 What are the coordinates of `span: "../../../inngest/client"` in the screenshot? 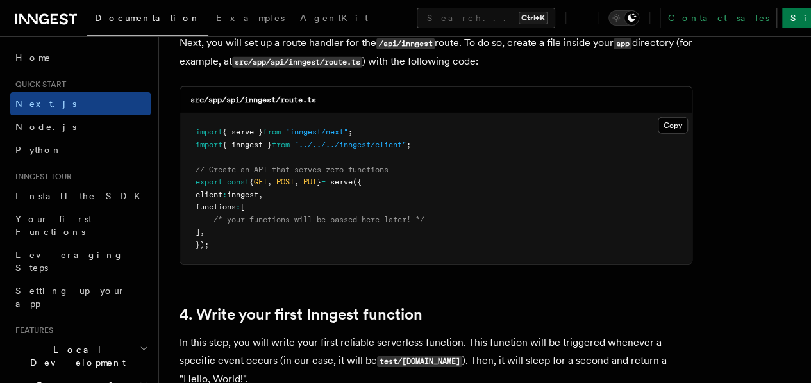 It's located at (350, 145).